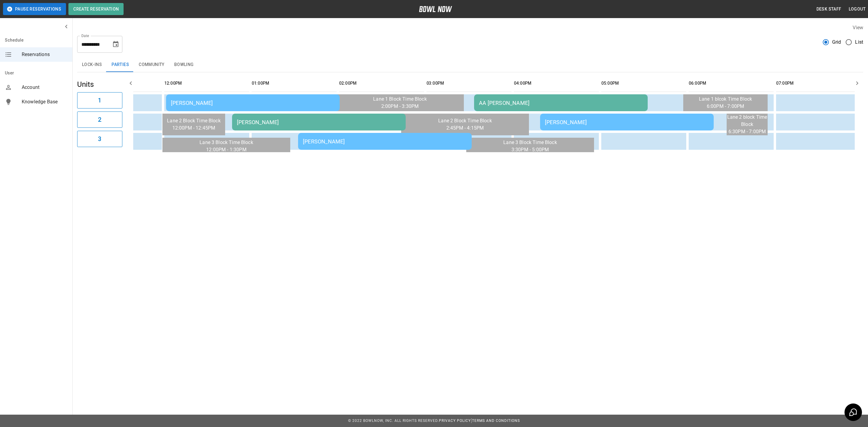  Describe the element at coordinates (100, 100) in the screenshot. I see `h6: 1` at that location.